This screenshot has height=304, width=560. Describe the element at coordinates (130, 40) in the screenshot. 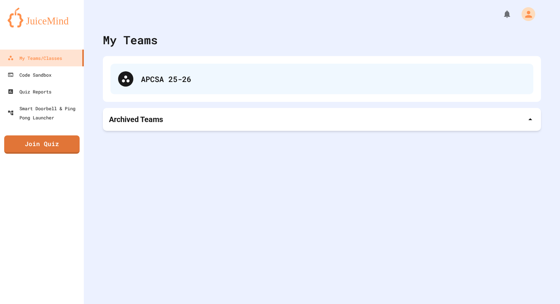

I see `div: My Teams` at that location.